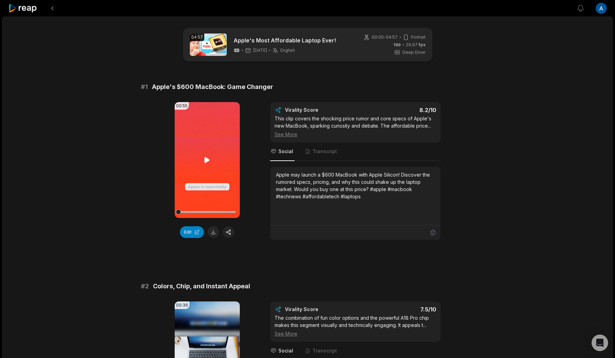 This screenshot has width=615, height=358. Describe the element at coordinates (414, 52) in the screenshot. I see `span: Deep Diver` at that location.